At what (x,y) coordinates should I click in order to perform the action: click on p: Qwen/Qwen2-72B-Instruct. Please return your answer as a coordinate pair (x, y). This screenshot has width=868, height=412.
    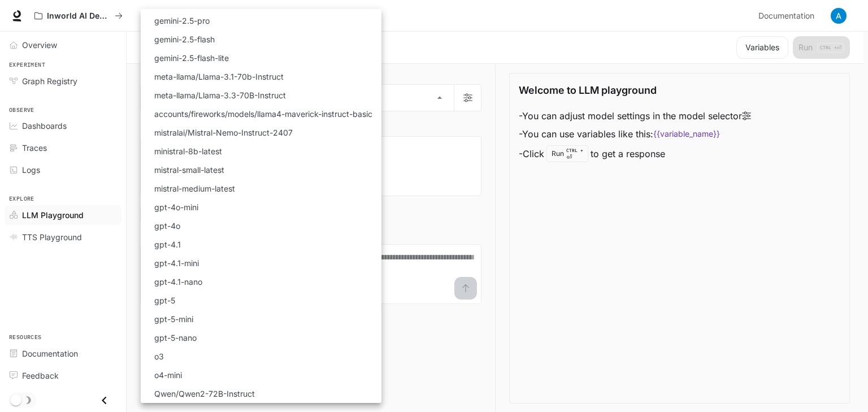
    Looking at the image, I should click on (205, 393).